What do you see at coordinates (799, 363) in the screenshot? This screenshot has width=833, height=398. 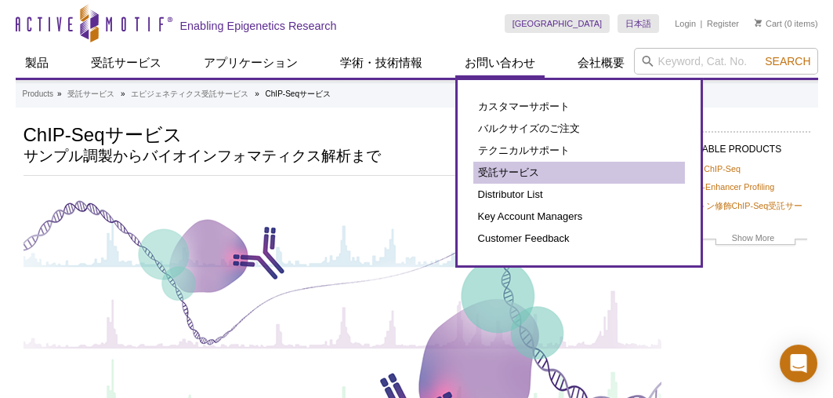 I see `div: Open Intercom Messenger` at bounding box center [799, 363].